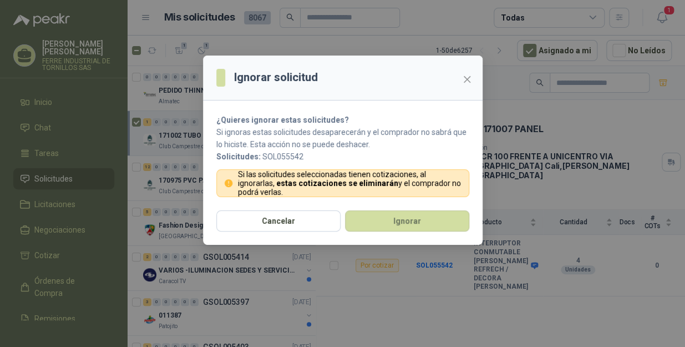 The height and width of the screenshot is (347, 685). What do you see at coordinates (467, 79) in the screenshot?
I see `button: Close` at bounding box center [467, 79].